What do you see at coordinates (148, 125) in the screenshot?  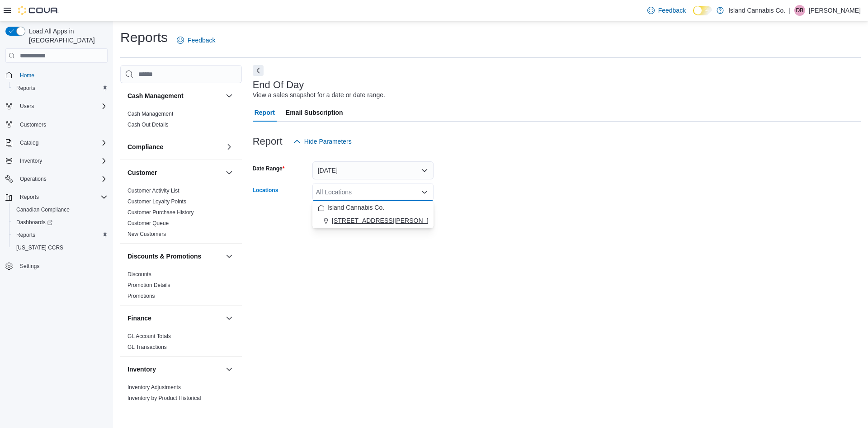 I see `span: Cash Out Details` at bounding box center [148, 125].